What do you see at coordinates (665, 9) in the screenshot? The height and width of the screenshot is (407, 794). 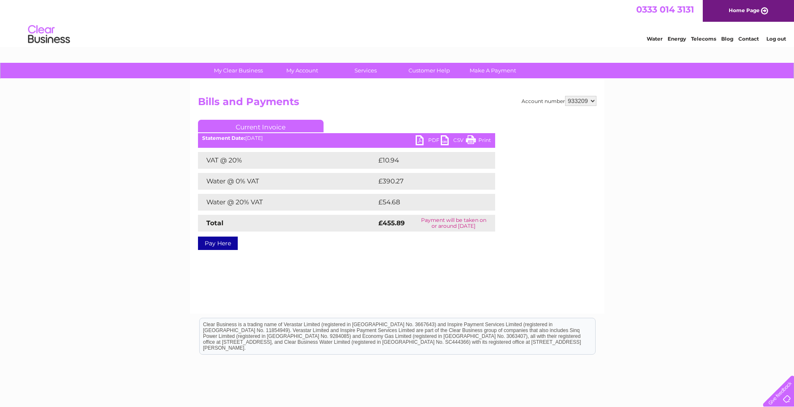 I see `span: 0333 014 3131` at bounding box center [665, 9].